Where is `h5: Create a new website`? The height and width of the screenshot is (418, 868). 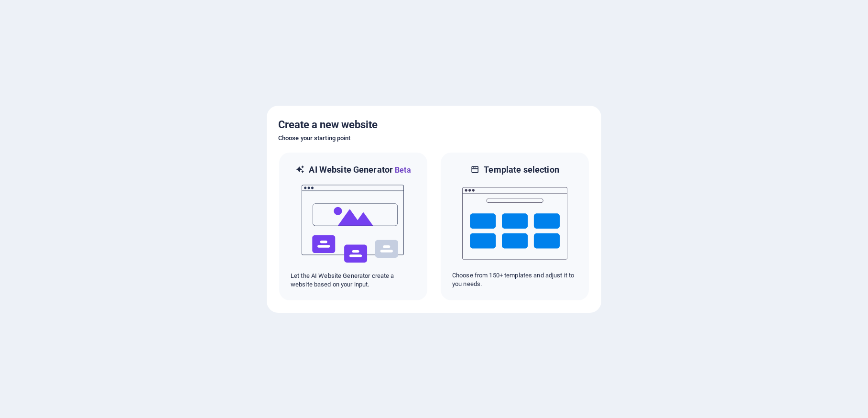 h5: Create a new website is located at coordinates (434, 125).